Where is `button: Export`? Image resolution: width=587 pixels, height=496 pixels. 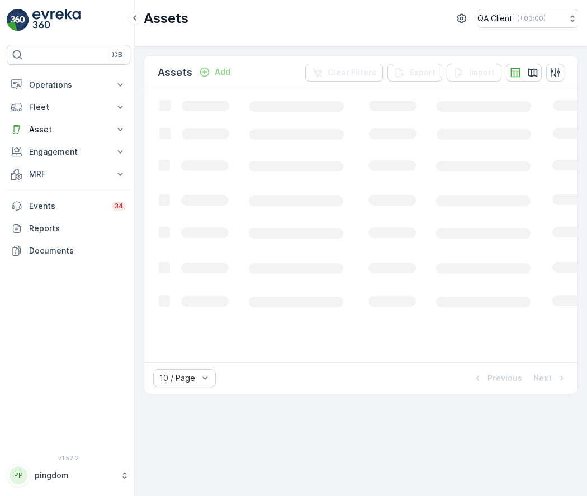 button: Export is located at coordinates (415, 73).